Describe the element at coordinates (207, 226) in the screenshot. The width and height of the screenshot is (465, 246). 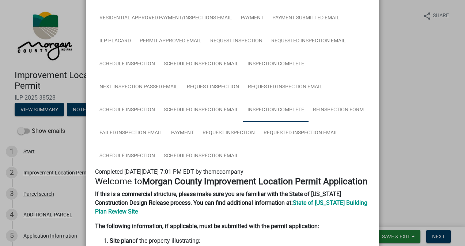
I see `strong: The following information, if applicable, must be submitted with the permit application:` at that location.